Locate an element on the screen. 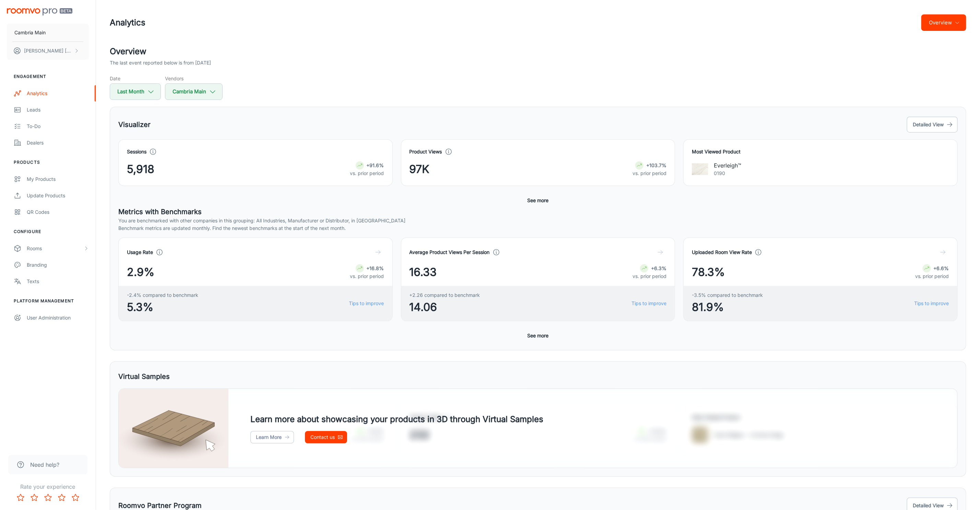 This screenshot has width=980, height=510. span: 81.9% is located at coordinates (727, 307).